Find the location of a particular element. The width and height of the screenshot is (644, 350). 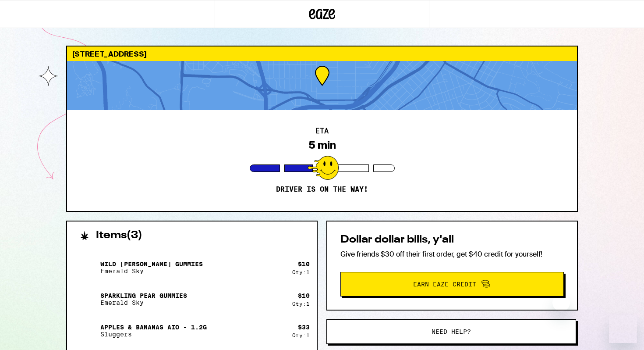

p: Give friends $30 off their first order, get $40 credit for yourself! is located at coordinates (452, 254).